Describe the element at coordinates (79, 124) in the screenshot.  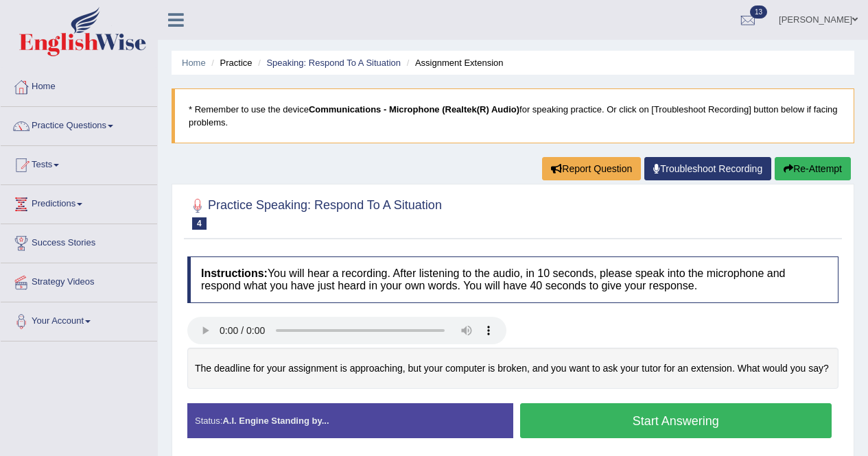
I see `a: Practice Questions` at that location.